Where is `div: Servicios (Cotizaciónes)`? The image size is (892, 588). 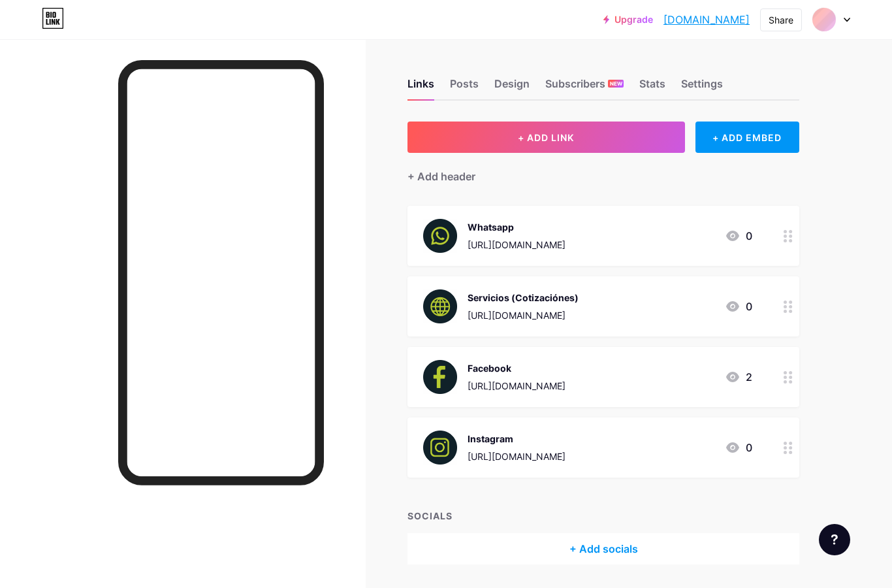 div: Servicios (Cotizaciónes) is located at coordinates (523, 297).